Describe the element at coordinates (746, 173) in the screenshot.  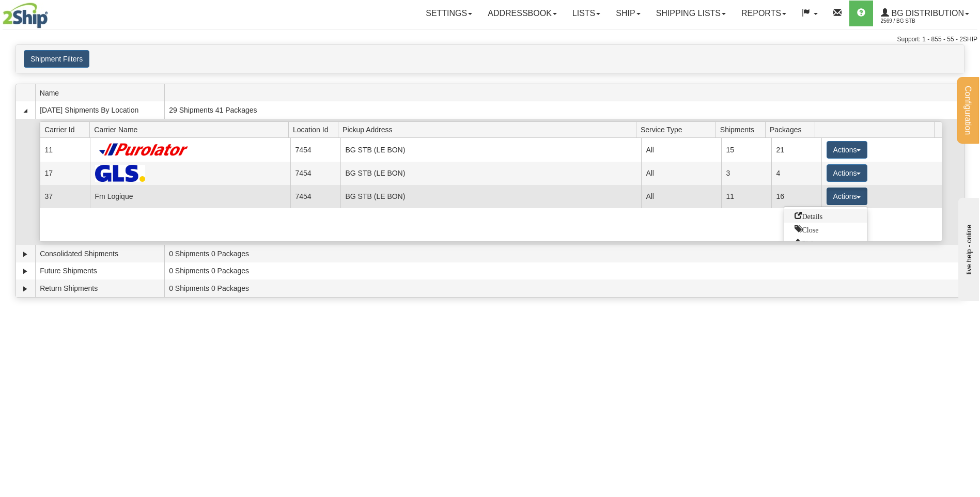
I see `td: 3` at that location.